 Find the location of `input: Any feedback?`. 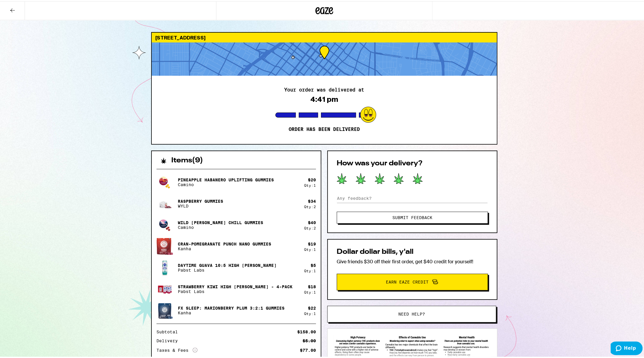

input: Any feedback? is located at coordinates (412, 197).